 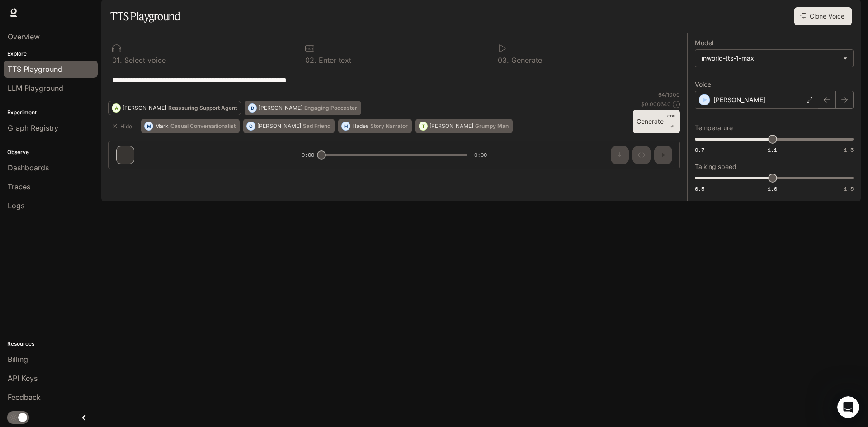 I want to click on span: 1.0, so click(x=772, y=189).